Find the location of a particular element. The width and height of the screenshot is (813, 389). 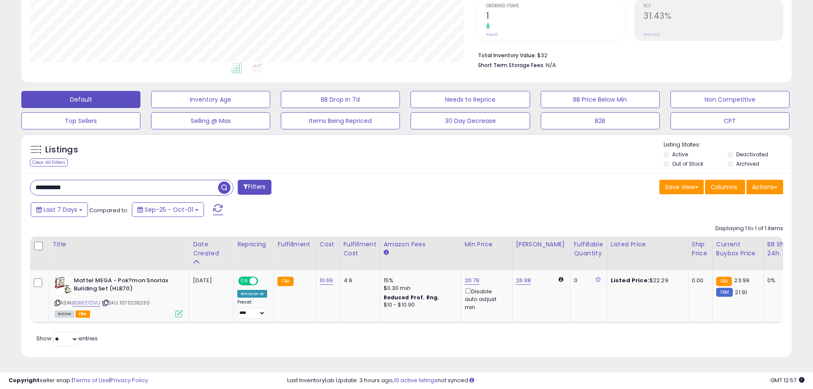

span: All listings currently available for purchase on Amazon is located at coordinates (64, 314).